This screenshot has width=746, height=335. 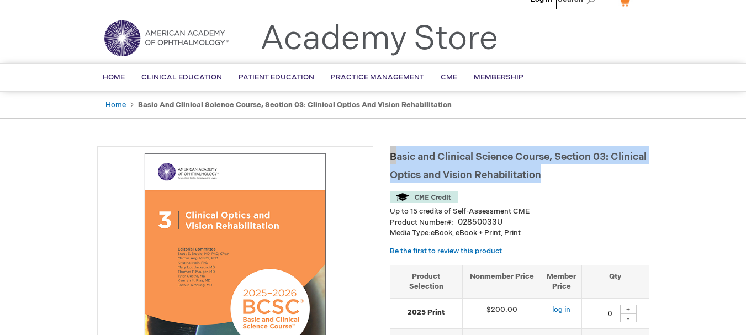 What do you see at coordinates (424, 197) in the screenshot?
I see `img: CME Credit` at bounding box center [424, 197].